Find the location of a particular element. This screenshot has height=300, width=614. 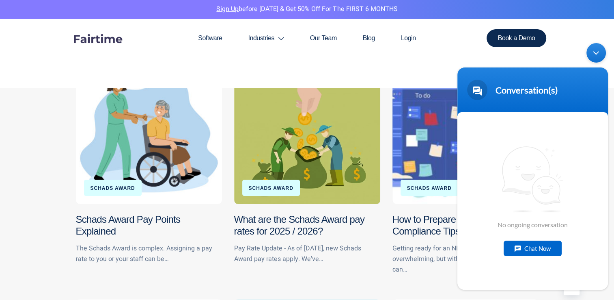

a: Industries is located at coordinates (266, 38).